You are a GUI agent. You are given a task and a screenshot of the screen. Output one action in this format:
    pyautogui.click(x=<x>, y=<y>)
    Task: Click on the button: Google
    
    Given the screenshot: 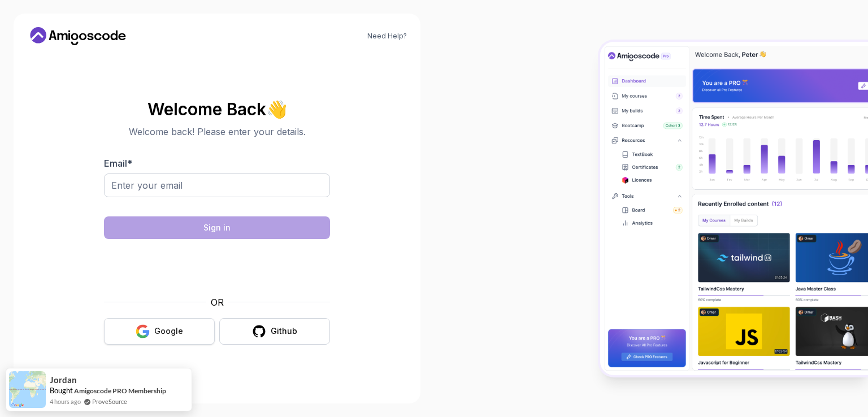 What is the action you would take?
    pyautogui.click(x=159, y=331)
    